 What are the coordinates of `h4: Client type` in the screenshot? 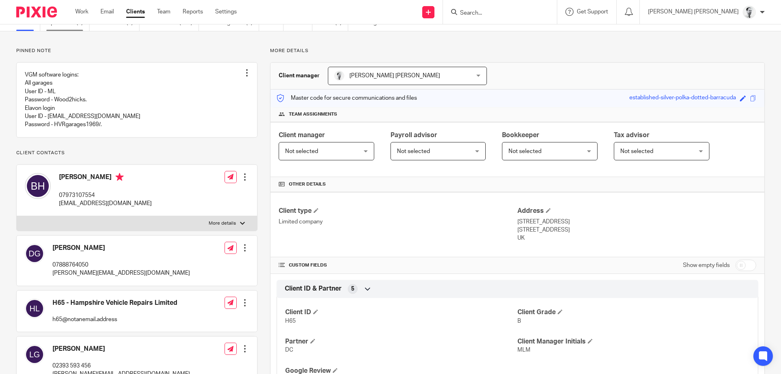 It's located at (398, 211).